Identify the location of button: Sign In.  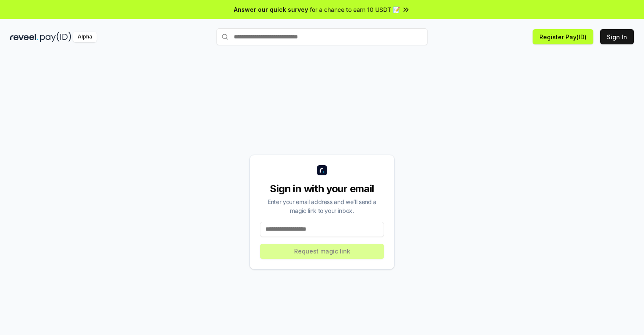
(617, 36).